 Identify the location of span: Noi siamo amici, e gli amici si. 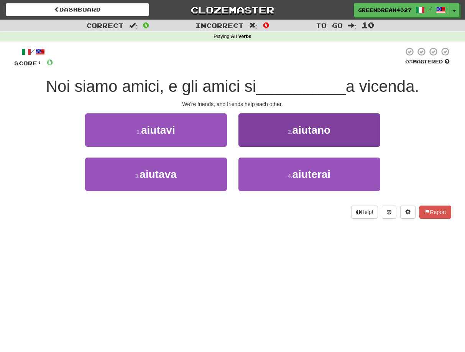
(151, 86).